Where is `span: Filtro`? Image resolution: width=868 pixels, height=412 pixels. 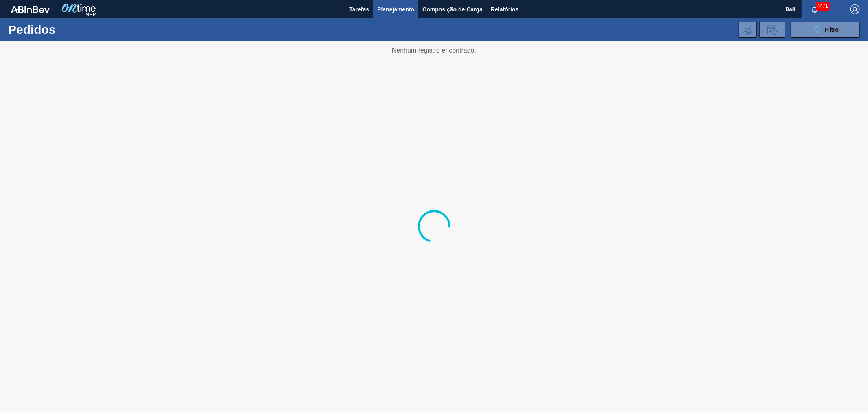
span: Filtro is located at coordinates (832, 30).